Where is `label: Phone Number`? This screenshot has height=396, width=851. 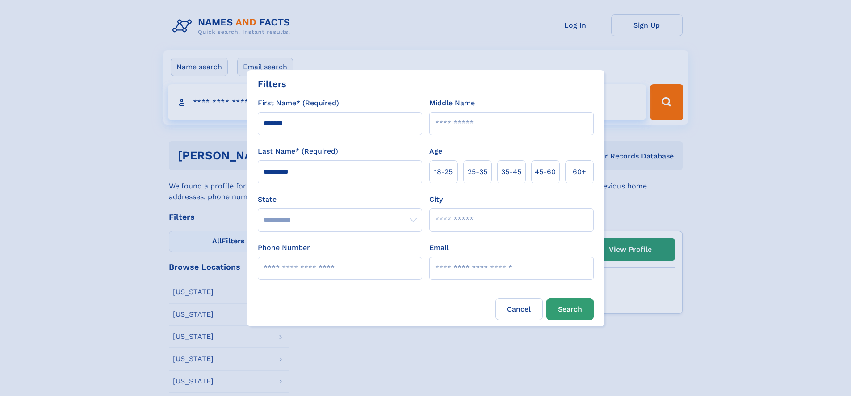
label: Phone Number is located at coordinates (284, 248).